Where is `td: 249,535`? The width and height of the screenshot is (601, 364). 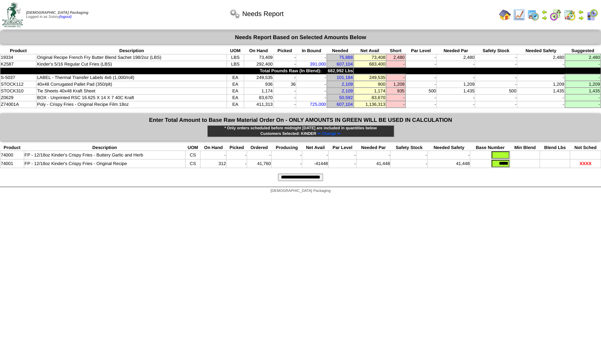
td: 249,535 is located at coordinates (370, 78).